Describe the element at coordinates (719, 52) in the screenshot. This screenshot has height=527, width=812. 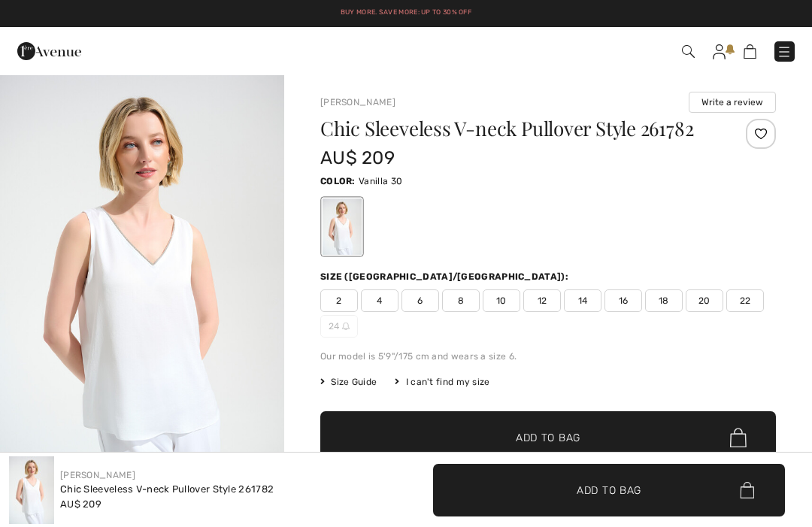
I see `img: My Info` at that location.